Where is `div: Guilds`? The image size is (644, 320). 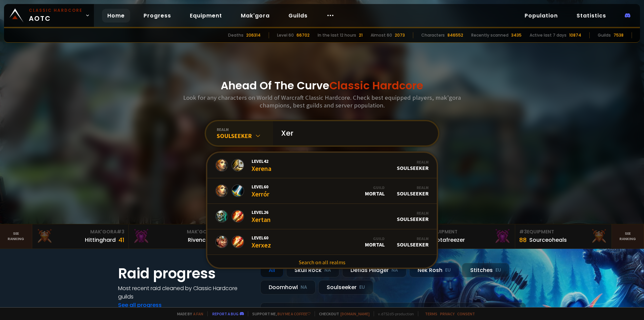
div: Guilds is located at coordinates (604, 35).